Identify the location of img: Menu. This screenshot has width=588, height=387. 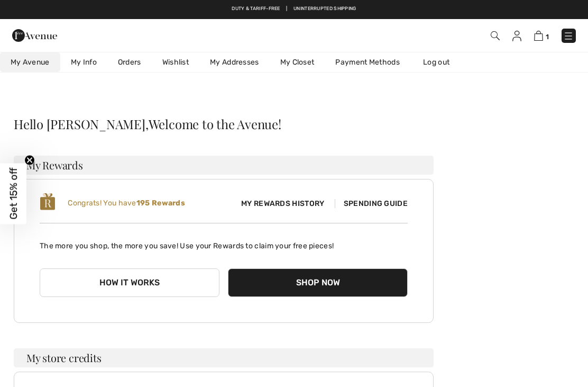
(568, 36).